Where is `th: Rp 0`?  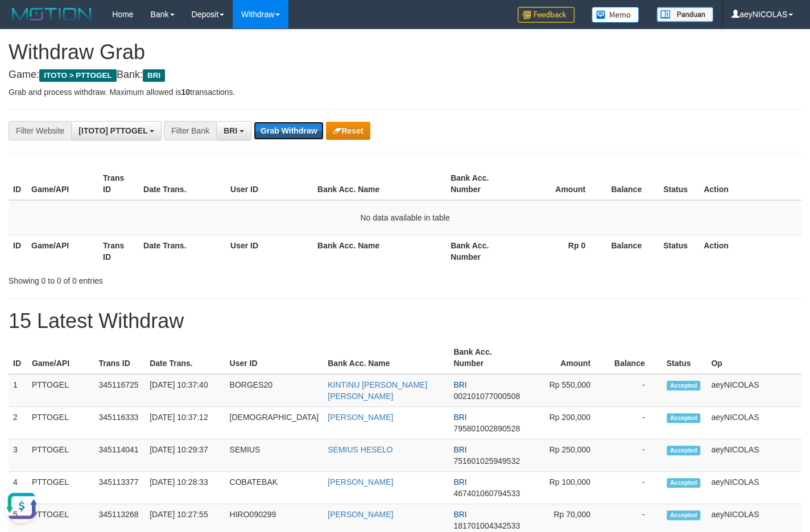 th: Rp 0 is located at coordinates (560, 251).